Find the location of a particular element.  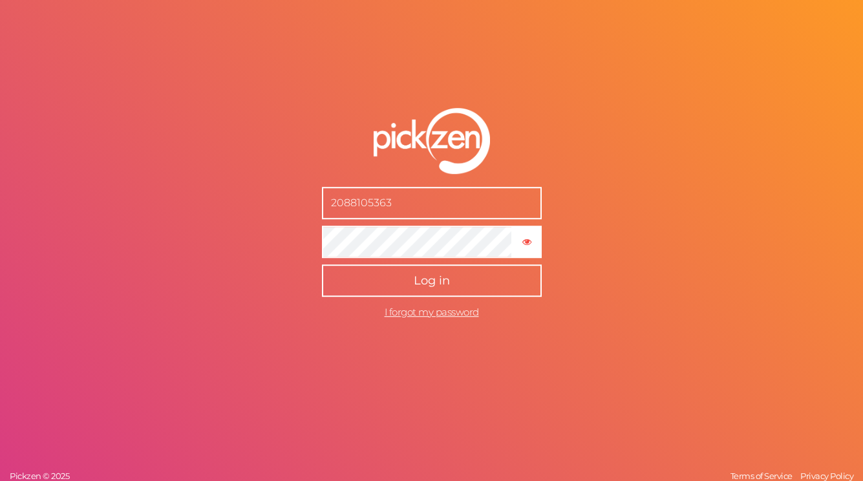

a: Pickzen © 2025 is located at coordinates (39, 476).